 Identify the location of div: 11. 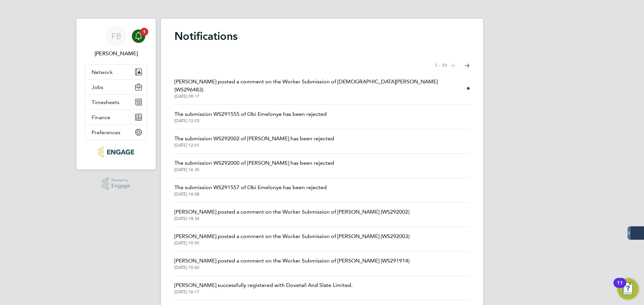
(619, 287).